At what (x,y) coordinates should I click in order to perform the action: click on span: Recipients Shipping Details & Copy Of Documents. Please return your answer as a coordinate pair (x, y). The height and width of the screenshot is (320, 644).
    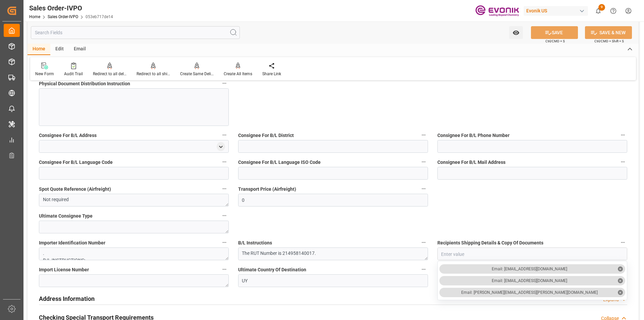
    Looking at the image, I should click on (491, 243).